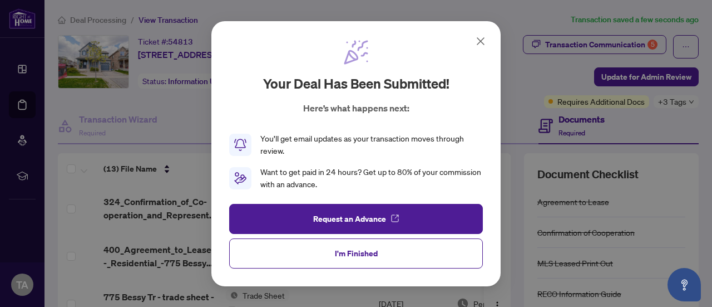  What do you see at coordinates (372, 145) in the screenshot?
I see `div: You’ll get email updates as your transaction moves through review.` at bounding box center [372, 145].